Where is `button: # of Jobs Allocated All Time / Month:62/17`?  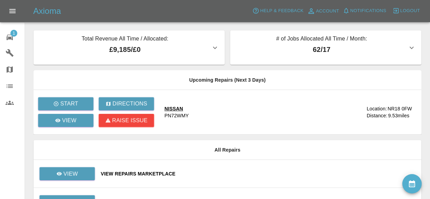 button: # of Jobs Allocated All Time / Month:62/17 is located at coordinates (326, 47).